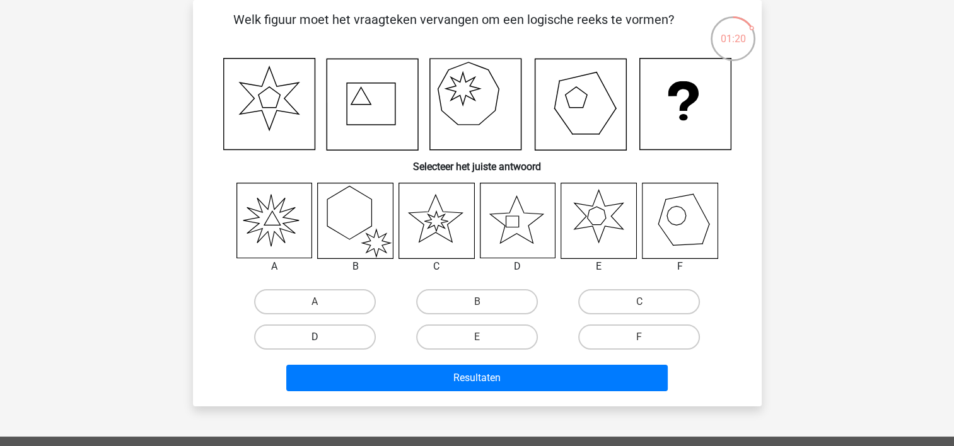  Describe the element at coordinates (355, 267) in the screenshot. I see `div: B` at that location.